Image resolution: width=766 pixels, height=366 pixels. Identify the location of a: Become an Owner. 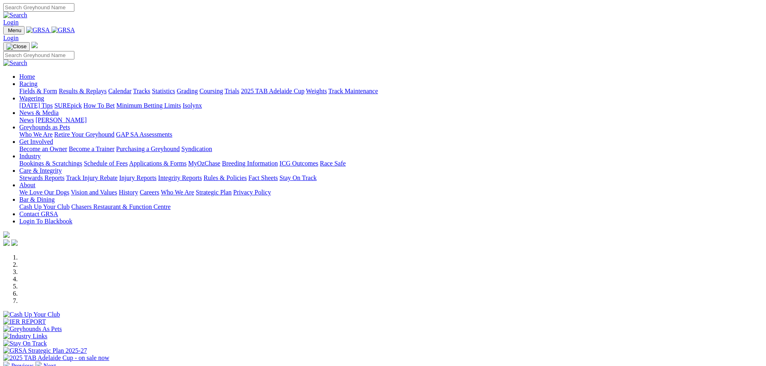
(43, 149).